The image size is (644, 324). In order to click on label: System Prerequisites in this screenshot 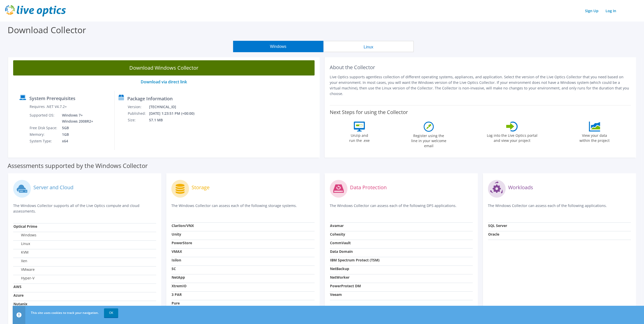, I will do `click(52, 98)`.